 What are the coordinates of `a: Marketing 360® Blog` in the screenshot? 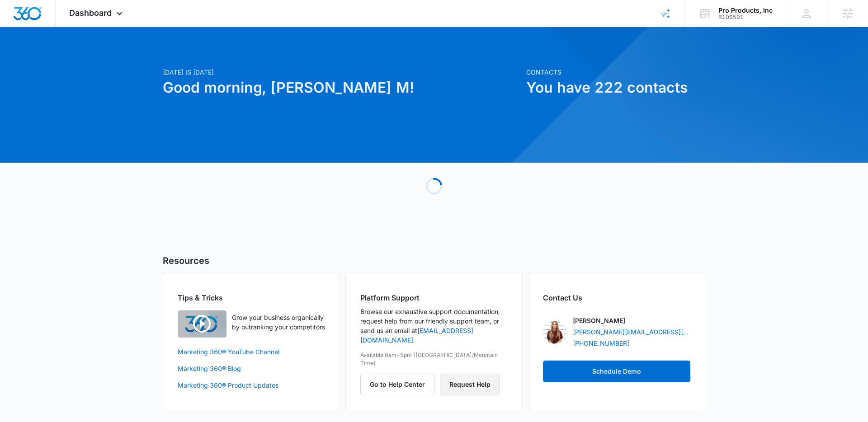 It's located at (251, 368).